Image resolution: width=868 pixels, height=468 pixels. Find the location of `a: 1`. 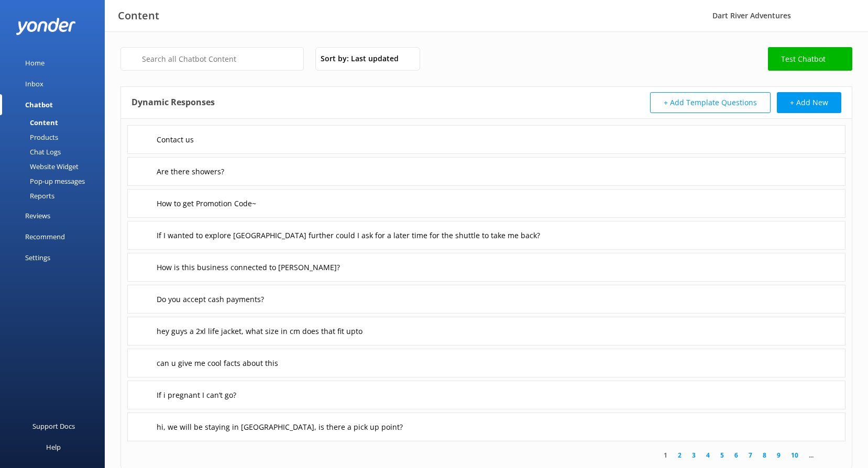

a: 1 is located at coordinates (665, 455).